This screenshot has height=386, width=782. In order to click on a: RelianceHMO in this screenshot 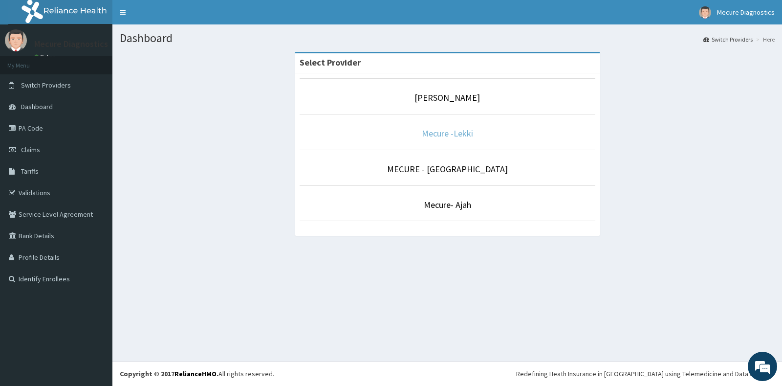, I will do `click(196, 373)`.